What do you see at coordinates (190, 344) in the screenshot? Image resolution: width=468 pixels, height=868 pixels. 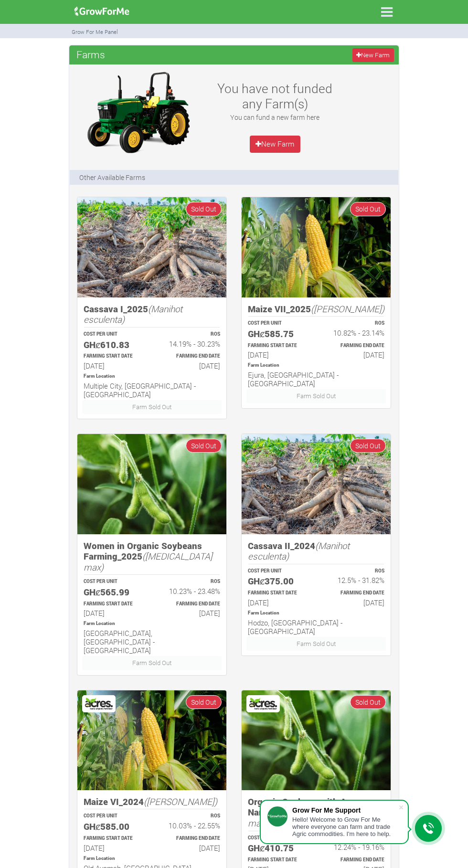 I see `h6: 14.19% - 30.23%` at bounding box center [190, 344].